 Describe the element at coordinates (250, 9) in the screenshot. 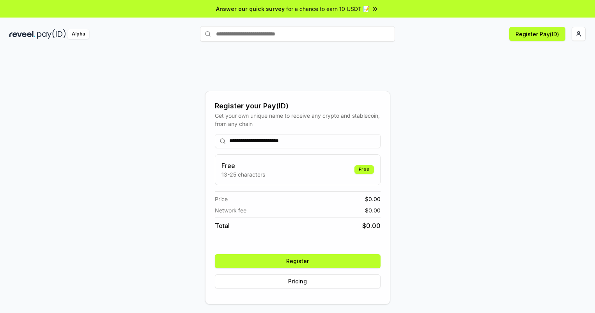

I see `span: Answer our quick survey` at that location.